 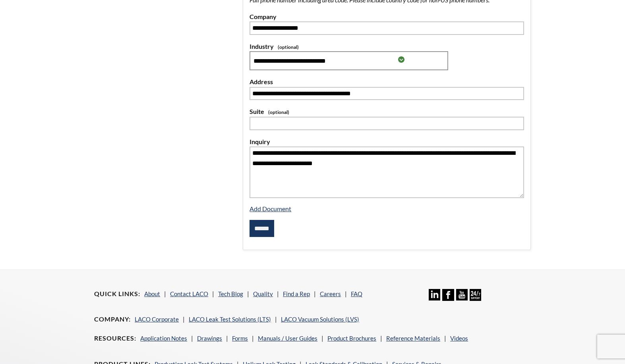 I want to click on img: 24/7 Support Icon, so click(x=475, y=295).